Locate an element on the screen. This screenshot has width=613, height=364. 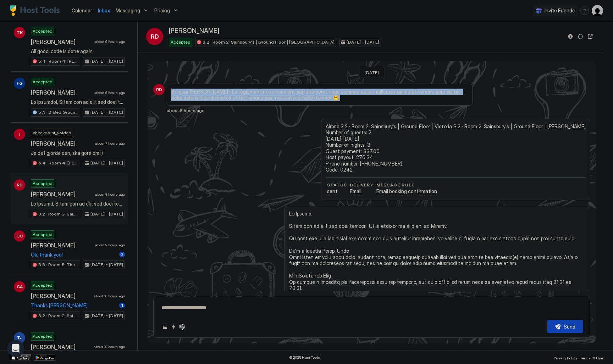
span: Airbnb 3.2 · Room 2: Sainsbury's | Ground Floor | Victoria 3.2 · Room 2: Sainsbury's | Ground Flo... is located at coordinates (456, 148).